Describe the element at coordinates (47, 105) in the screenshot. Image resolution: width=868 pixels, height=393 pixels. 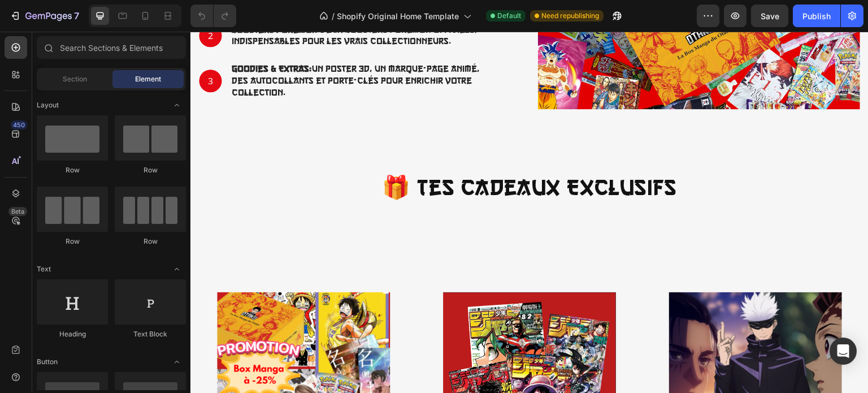
I see `span: Layout` at that location.